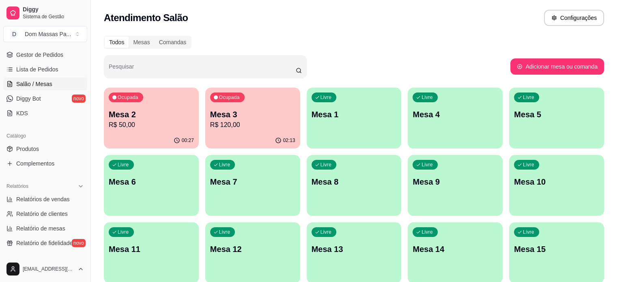 Image resolution: width=617 pixels, height=282 pixels. What do you see at coordinates (151, 114) in the screenshot?
I see `p: Mesa 2` at bounding box center [151, 114].